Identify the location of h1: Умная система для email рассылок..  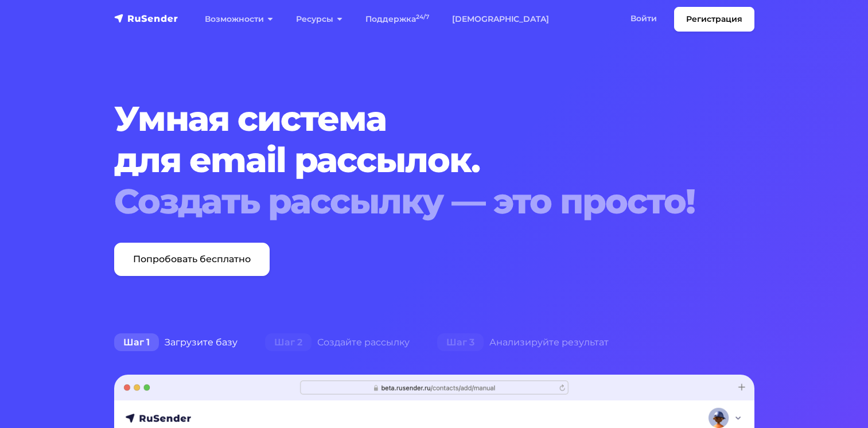
(407, 160).